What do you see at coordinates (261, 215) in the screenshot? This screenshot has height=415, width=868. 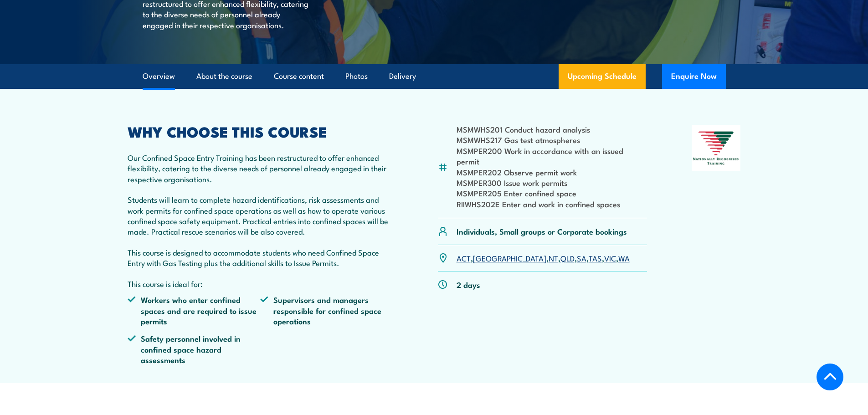 I see `p: Students will learn to complete hazard identifications, risk assessments and work permits for con...` at bounding box center [261, 215].